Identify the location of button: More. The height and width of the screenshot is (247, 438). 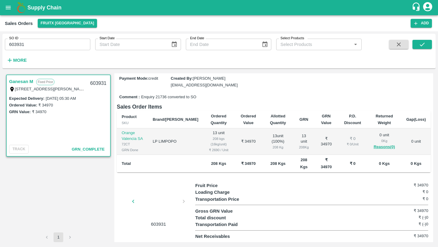
(16, 60).